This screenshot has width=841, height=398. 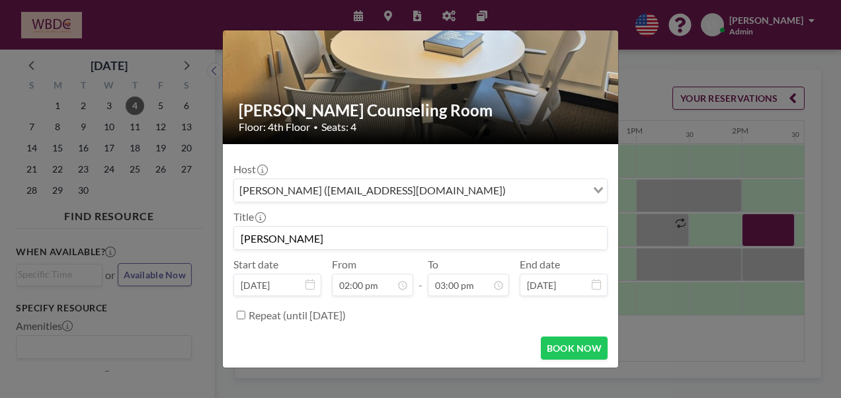 I want to click on input: LaMonica's reservation, so click(x=421, y=238).